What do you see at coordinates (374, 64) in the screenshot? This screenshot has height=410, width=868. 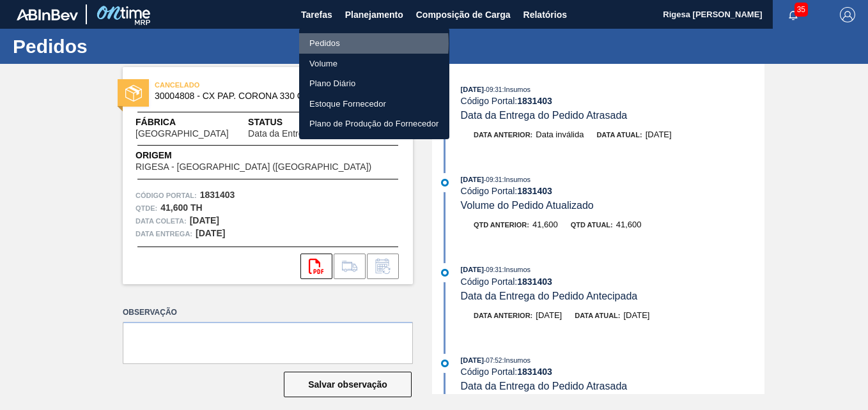 I see `a: Volume` at bounding box center [374, 64].